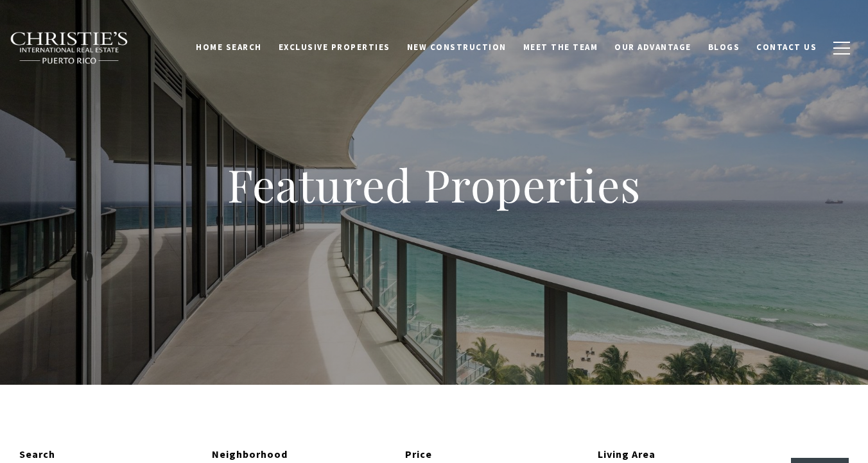 This screenshot has height=463, width=868. What do you see at coordinates (653, 47) in the screenshot?
I see `span: Our Advantage` at bounding box center [653, 47].